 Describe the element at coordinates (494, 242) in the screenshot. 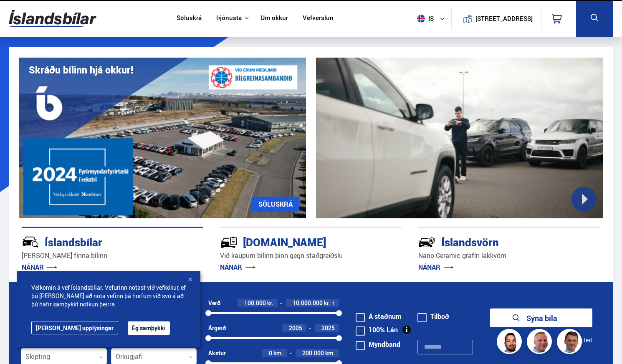

I see `div: Íslandsvörn` at that location.